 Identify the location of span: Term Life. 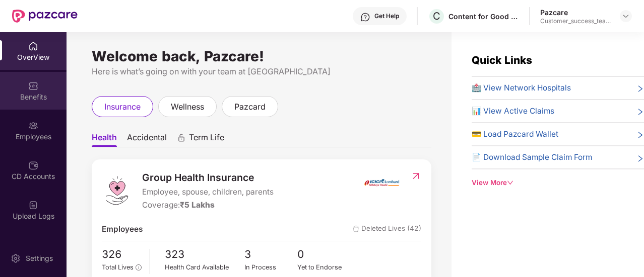
(206, 139).